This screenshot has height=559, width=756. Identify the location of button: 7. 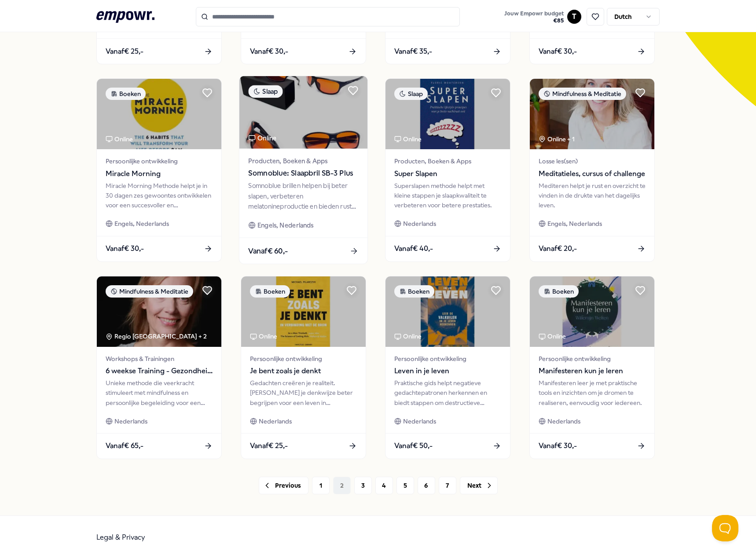
(447, 485).